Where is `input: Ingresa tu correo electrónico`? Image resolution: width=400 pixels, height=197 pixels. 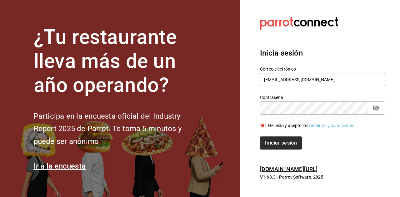 input: Ingresa tu correo electrónico is located at coordinates (323, 80).